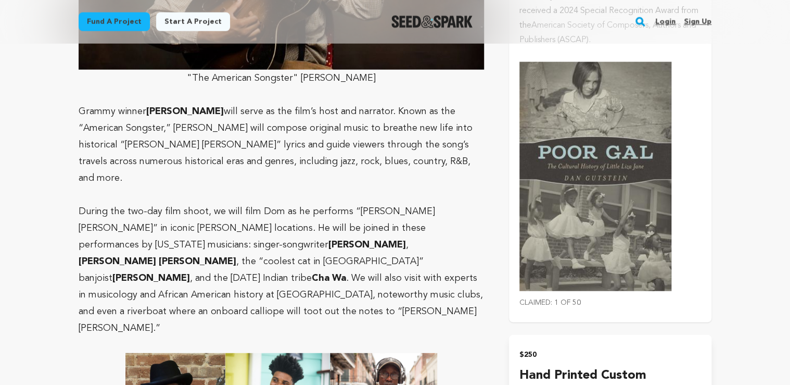 The height and width of the screenshot is (385, 790). Describe the element at coordinates (432, 22) in the screenshot. I see `img: Seed&Spark Logo Dark Mode` at that location.